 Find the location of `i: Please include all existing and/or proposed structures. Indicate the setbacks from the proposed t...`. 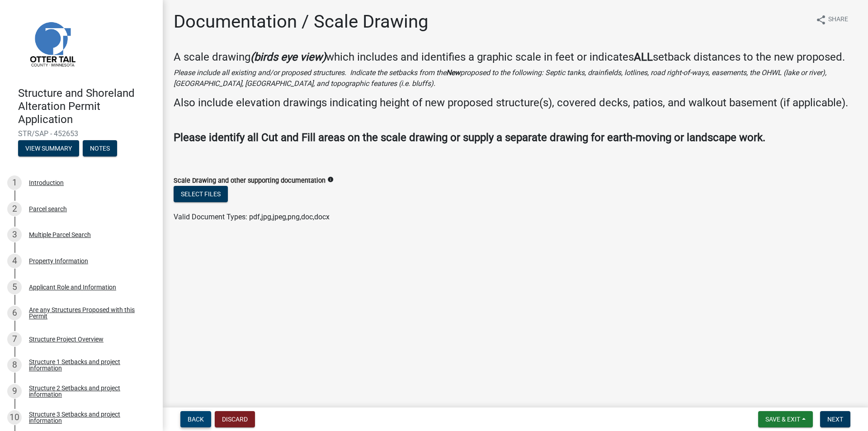

i: Please include all existing and/or proposed structures. Indicate the setbacks from the proposed t... is located at coordinates (500, 78).